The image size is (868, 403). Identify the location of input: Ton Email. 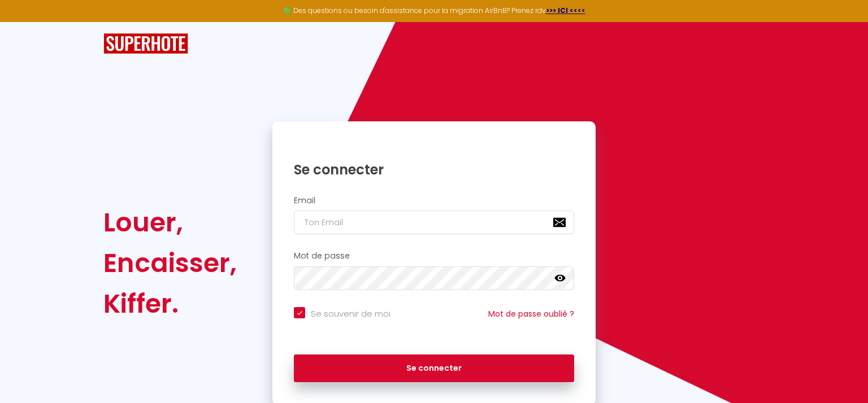
(434, 222).